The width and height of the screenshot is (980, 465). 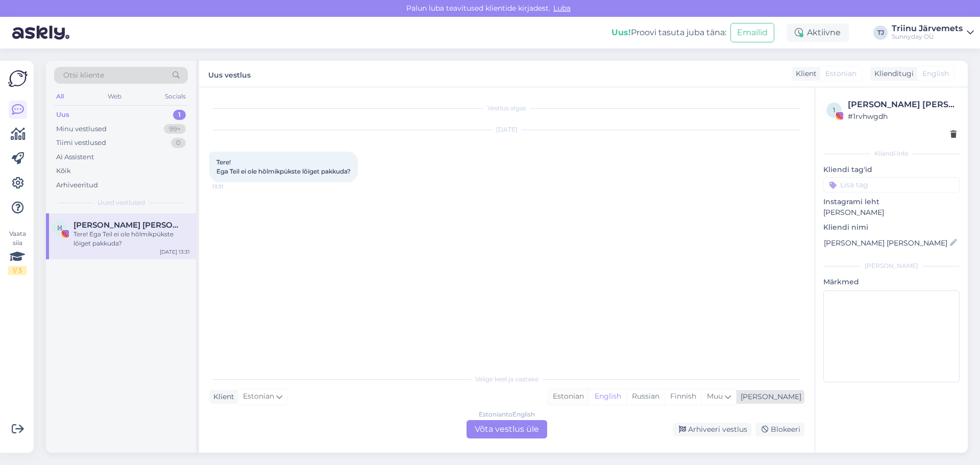 What do you see at coordinates (17, 271) in the screenshot?
I see `div: 1 / 3` at bounding box center [17, 271].